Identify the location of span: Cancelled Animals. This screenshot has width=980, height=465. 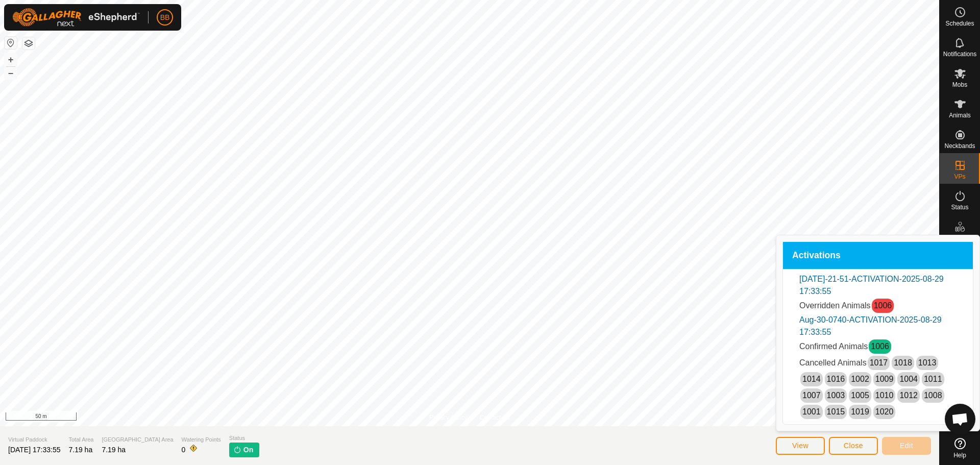
(833, 363).